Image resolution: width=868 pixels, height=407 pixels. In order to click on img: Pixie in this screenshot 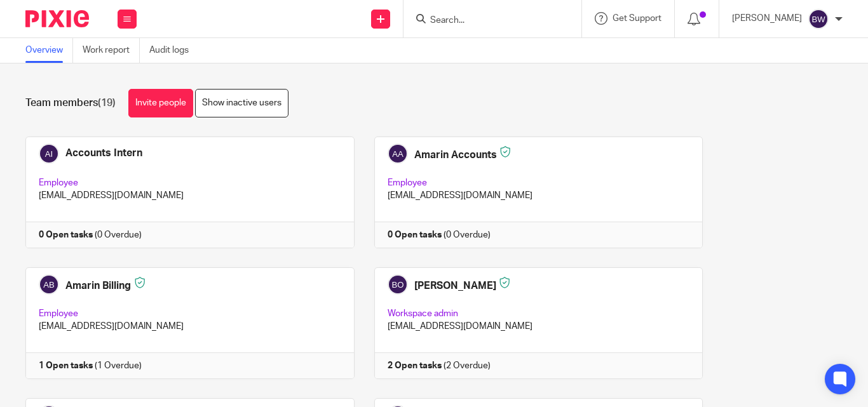, I will do `click(57, 19)`.